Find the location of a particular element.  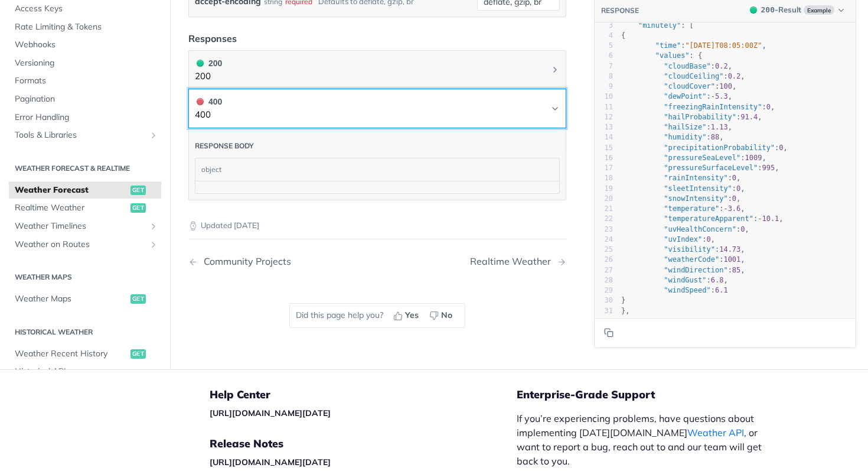

button: 200 200200 is located at coordinates (377, 70).